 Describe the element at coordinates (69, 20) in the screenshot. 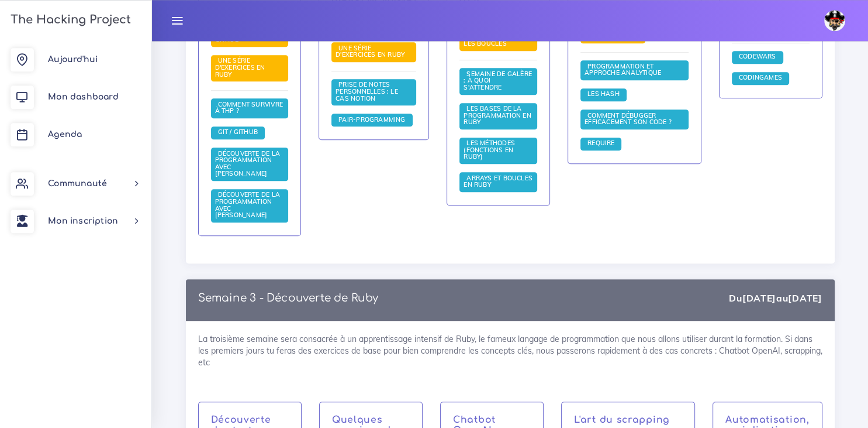

I see `h3: The Hacking Project` at that location.